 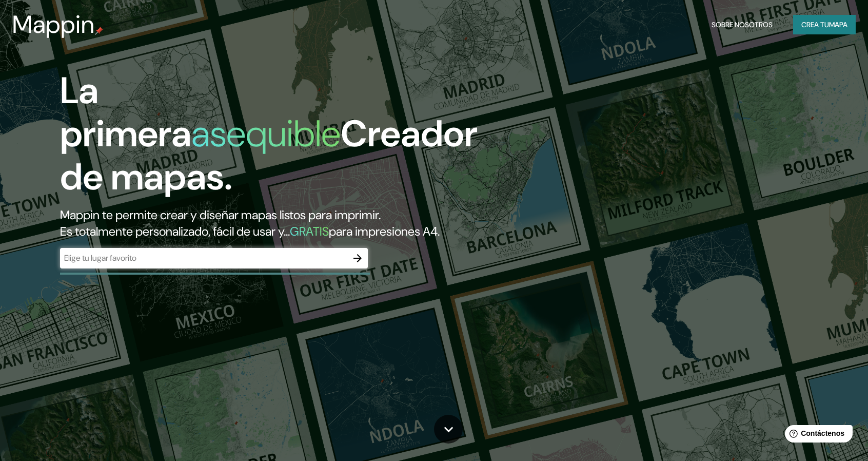 I want to click on font: Contáctenos, so click(x=45, y=13).